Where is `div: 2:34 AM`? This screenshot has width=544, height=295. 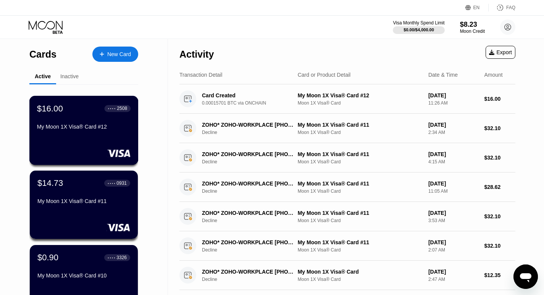
div: 2:34 AM is located at coordinates (453, 132).